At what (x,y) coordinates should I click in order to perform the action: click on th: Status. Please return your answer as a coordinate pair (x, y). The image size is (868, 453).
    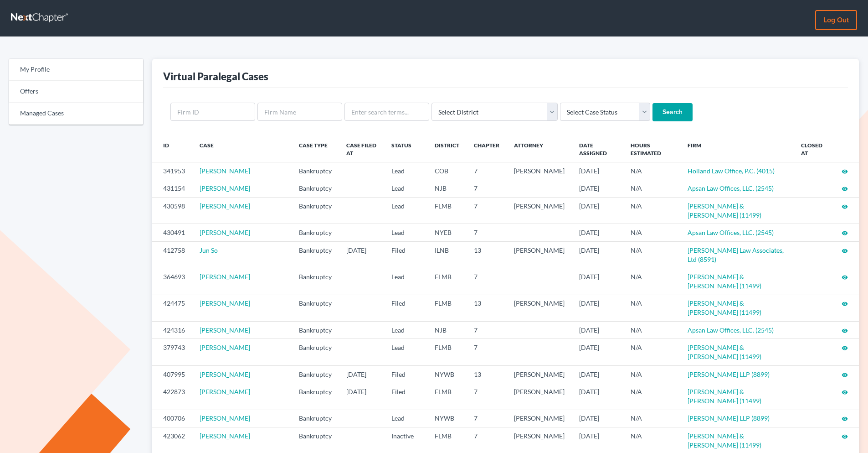
    Looking at the image, I should click on (406, 149).